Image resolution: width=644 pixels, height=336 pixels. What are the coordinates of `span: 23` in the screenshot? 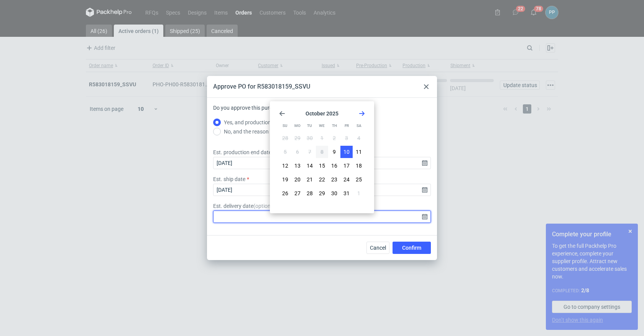 It's located at (334, 179).